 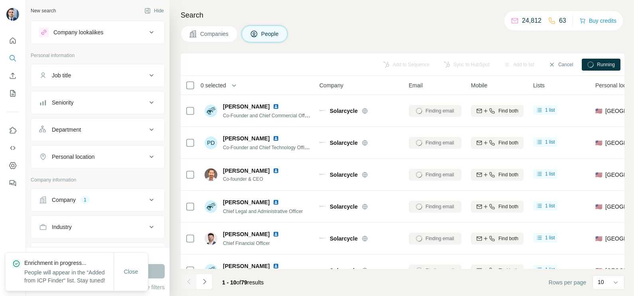 What do you see at coordinates (561, 65) in the screenshot?
I see `button: Cancel` at bounding box center [561, 65].